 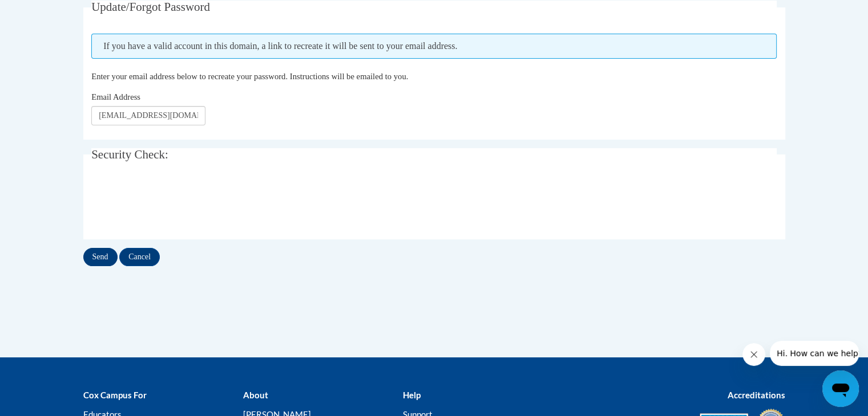 What do you see at coordinates (148, 116) in the screenshot?
I see `input: Email` at bounding box center [148, 116].